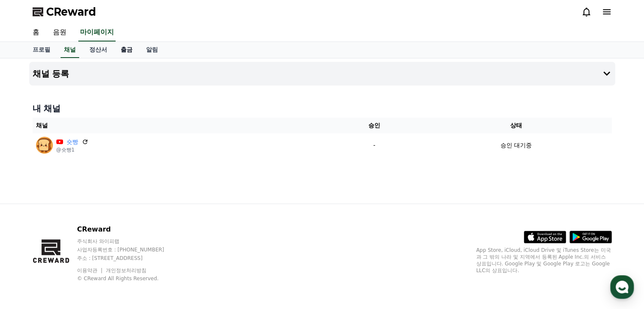  Describe the element at coordinates (42, 50) in the screenshot. I see `a: 프로필` at that location.